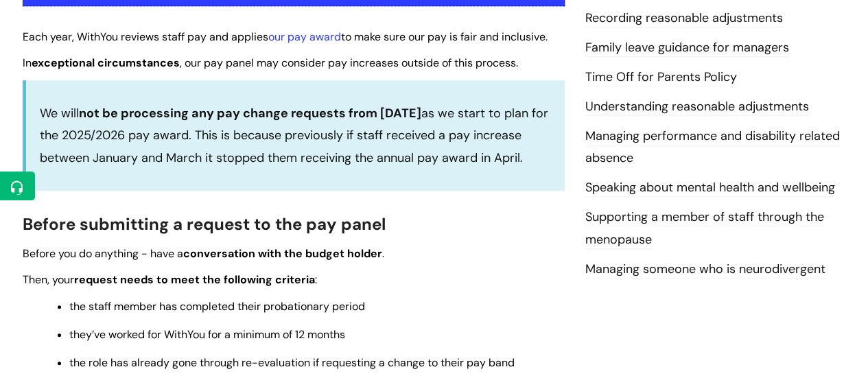  What do you see at coordinates (705, 269) in the screenshot?
I see `a: Managing someone who is neurodivergent` at bounding box center [705, 269].